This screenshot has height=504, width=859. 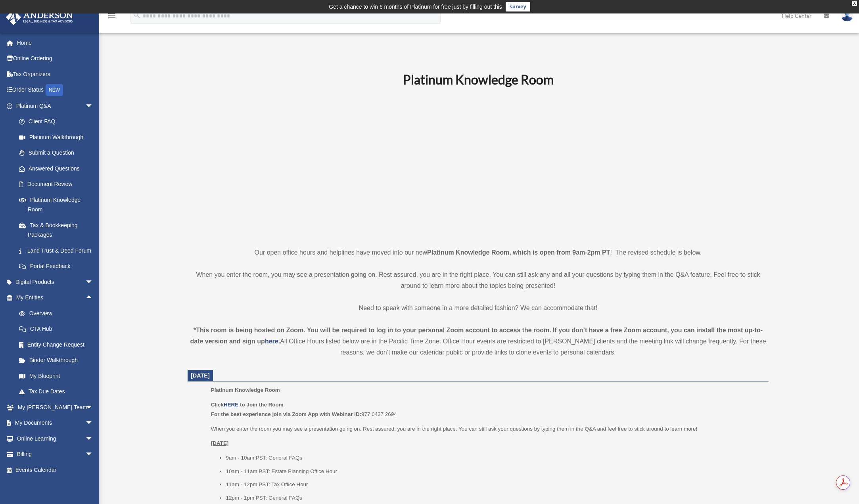 What do you see at coordinates (58, 251) in the screenshot?
I see `a: Land Trust & Deed Forum` at bounding box center [58, 251].